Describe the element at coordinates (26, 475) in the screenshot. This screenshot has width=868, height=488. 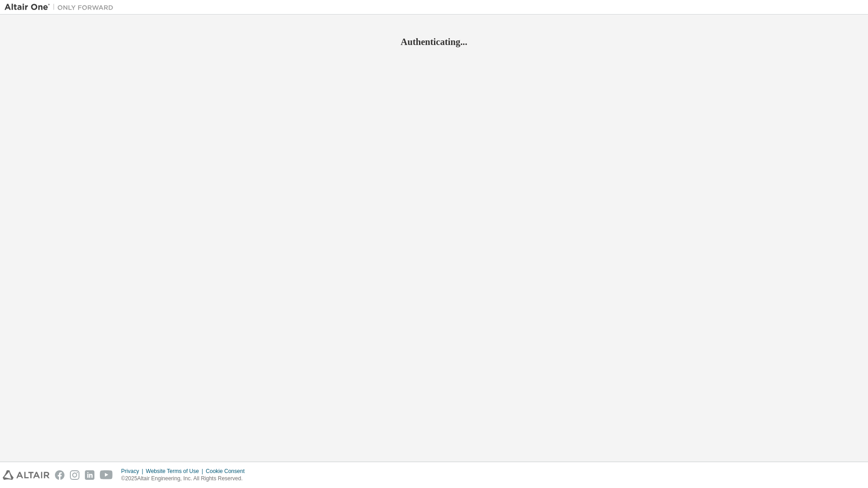
I see `img: altair_logo.svg` at that location.